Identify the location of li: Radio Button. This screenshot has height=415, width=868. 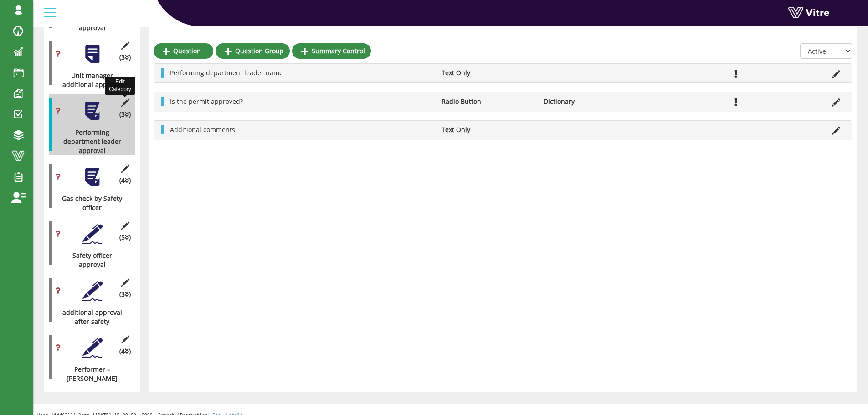
(488, 102).